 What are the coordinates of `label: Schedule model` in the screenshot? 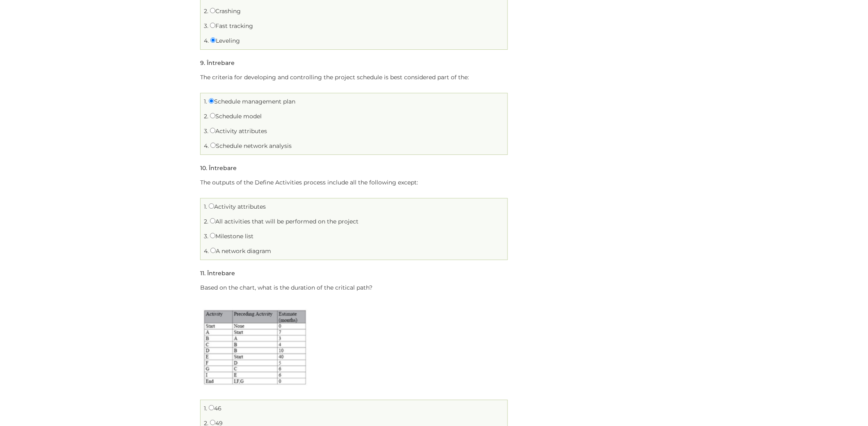 It's located at (236, 116).